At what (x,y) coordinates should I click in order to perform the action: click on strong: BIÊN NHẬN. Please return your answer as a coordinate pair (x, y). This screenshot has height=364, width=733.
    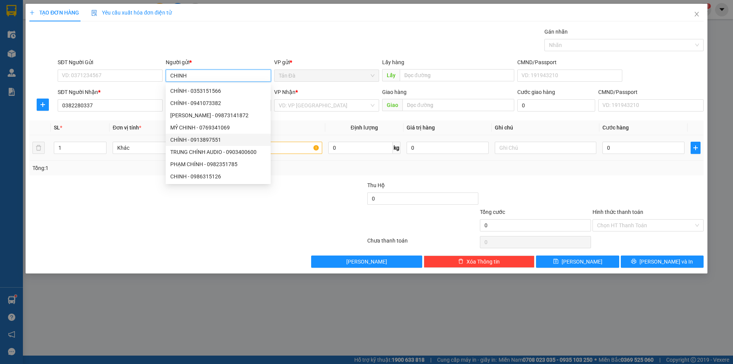
    Looking at the image, I should click on (106, 19).